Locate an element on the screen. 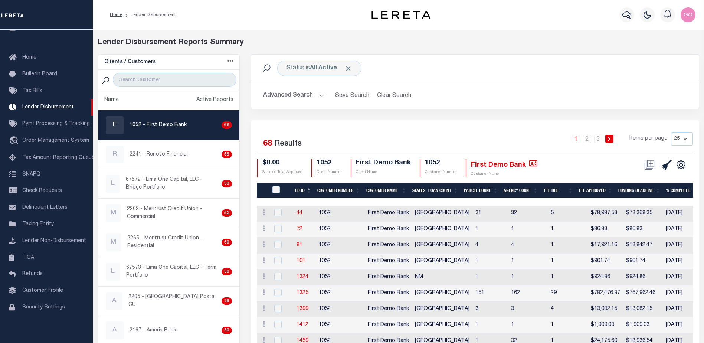 This screenshot has width=704, height=343. h4: 1052 is located at coordinates (329, 163).